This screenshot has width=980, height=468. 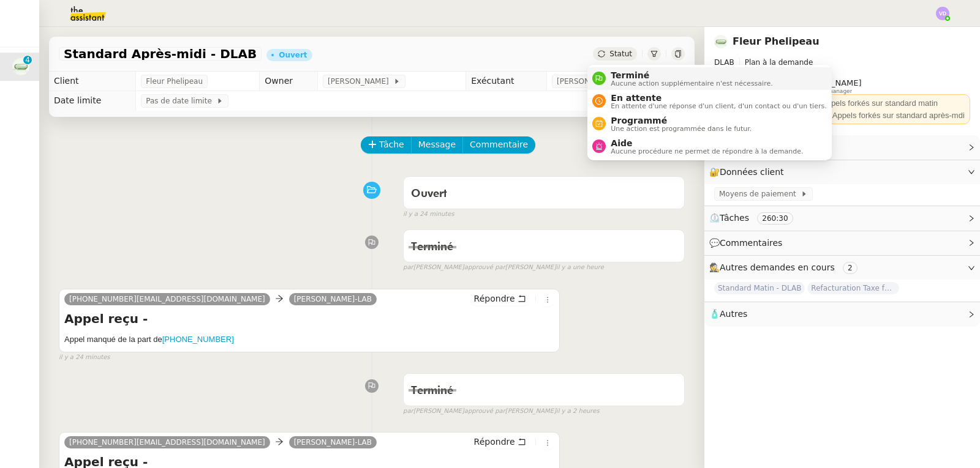 I want to click on nz-badge-sup: 4, so click(x=28, y=60).